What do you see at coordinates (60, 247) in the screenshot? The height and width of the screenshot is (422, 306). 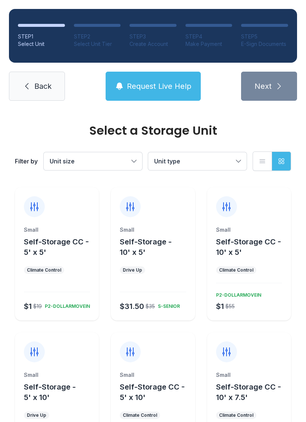 I see `button: Self-Storage CC - 5' x 5'` at bounding box center [60, 247].